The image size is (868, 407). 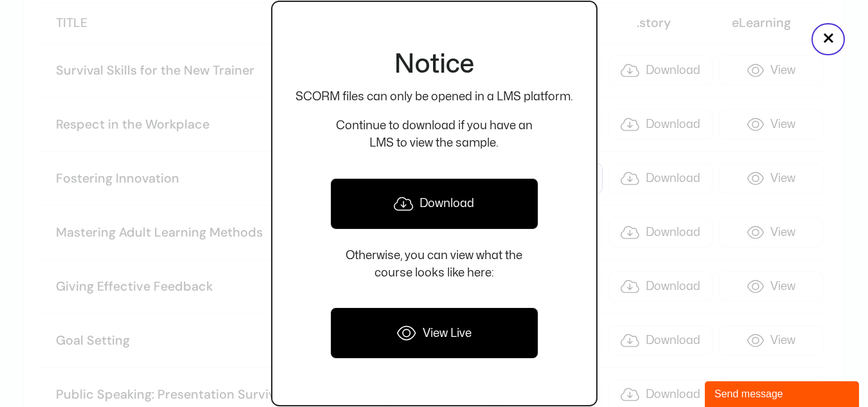 What do you see at coordinates (434, 134) in the screenshot?
I see `p: Continue to download if you have an LMS to view the sample.` at bounding box center [434, 134].